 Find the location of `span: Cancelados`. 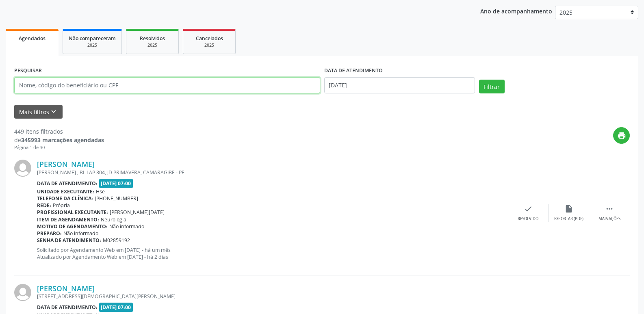

span: Cancelados is located at coordinates (209, 38).